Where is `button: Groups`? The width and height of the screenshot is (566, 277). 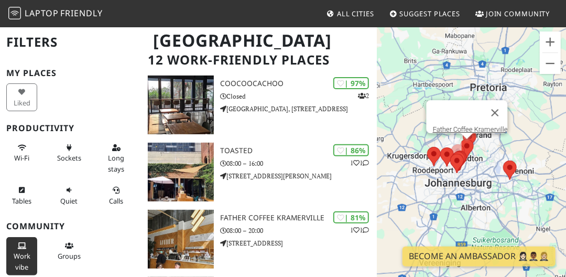
button: Groups is located at coordinates (69, 250).